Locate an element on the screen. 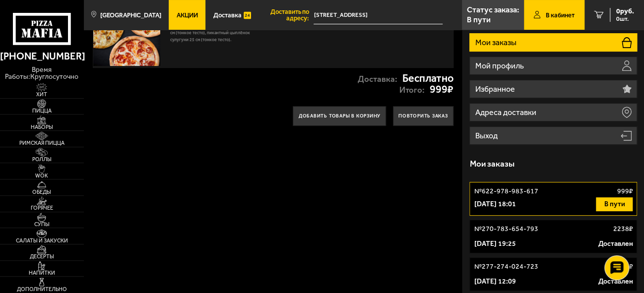  span: Доставка is located at coordinates (228, 15).